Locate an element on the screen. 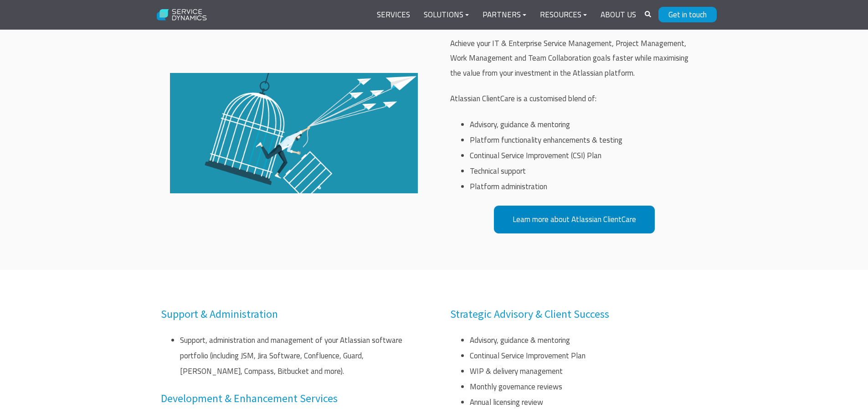  a: About Us is located at coordinates (618, 15).